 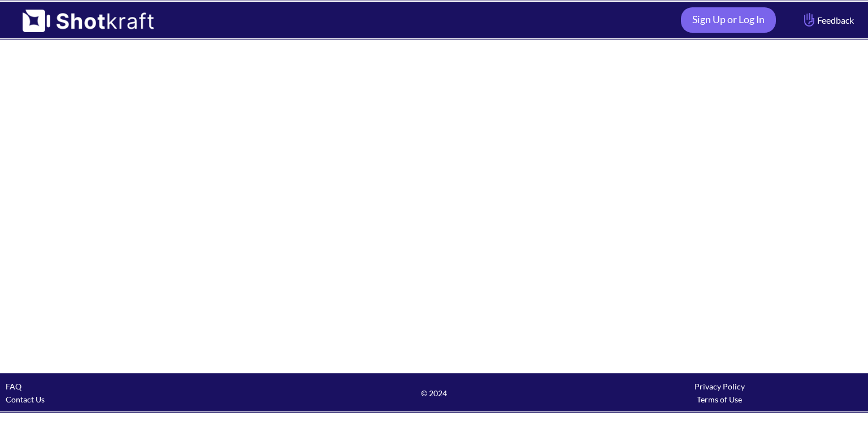 I want to click on span: © 2024, so click(x=433, y=393).